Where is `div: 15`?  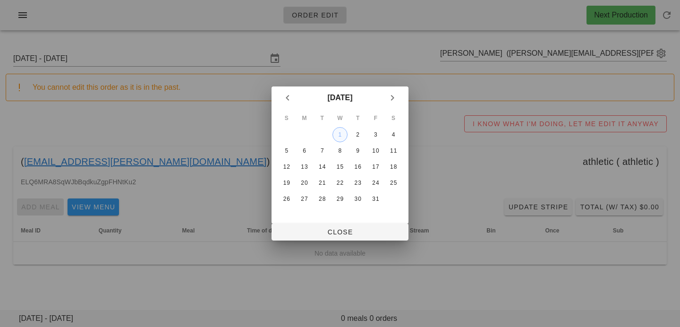 div: 15 is located at coordinates (340, 167).